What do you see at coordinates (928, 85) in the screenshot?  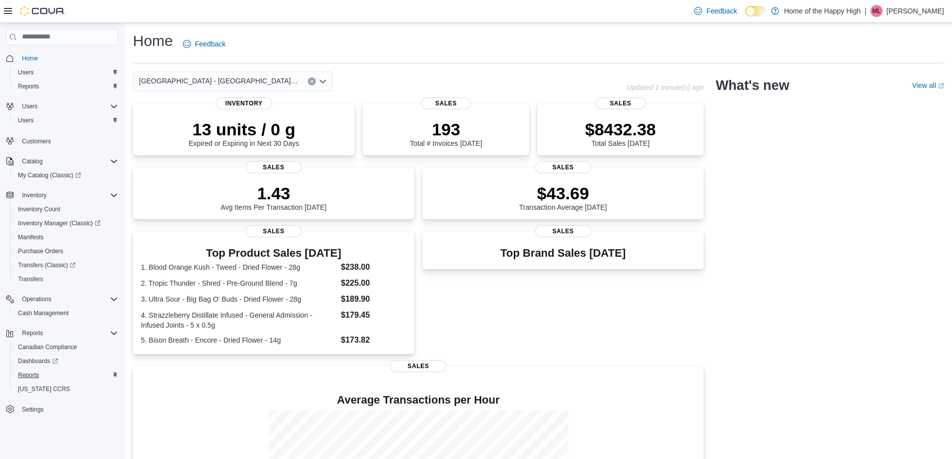 I see `a: View allExternal link` at bounding box center [928, 85].